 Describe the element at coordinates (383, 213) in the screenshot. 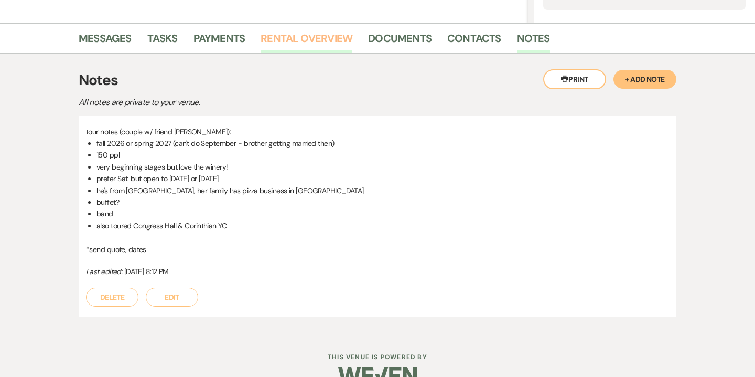

I see `li: band` at that location.